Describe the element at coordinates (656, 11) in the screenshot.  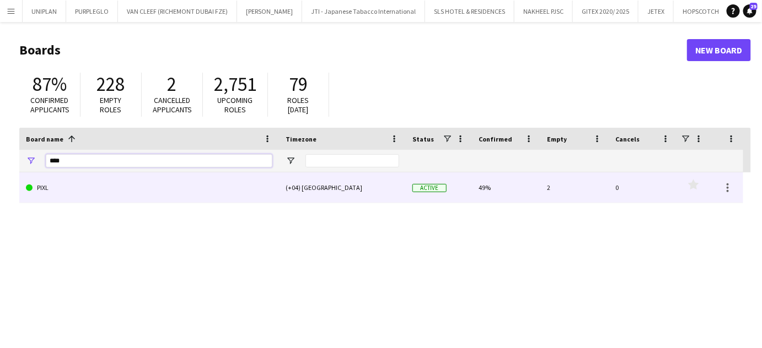
I see `button: JETEX` at that location.